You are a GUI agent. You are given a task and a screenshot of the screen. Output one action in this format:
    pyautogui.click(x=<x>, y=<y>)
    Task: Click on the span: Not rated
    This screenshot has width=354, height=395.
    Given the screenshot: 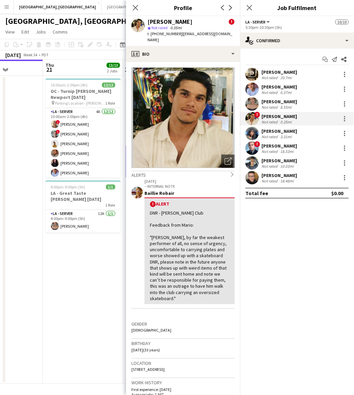 What is the action you would take?
    pyautogui.click(x=160, y=28)
    